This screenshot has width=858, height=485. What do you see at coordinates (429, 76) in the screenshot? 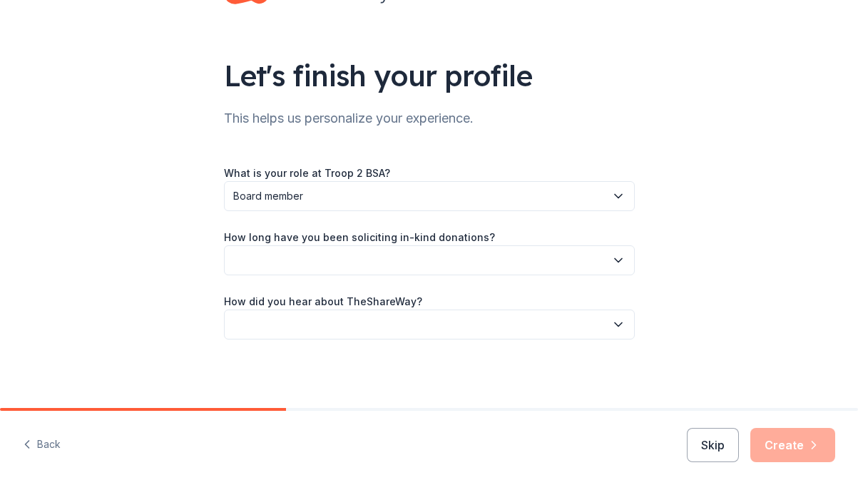
I see `div: Let's finish your profile` at bounding box center [429, 76].